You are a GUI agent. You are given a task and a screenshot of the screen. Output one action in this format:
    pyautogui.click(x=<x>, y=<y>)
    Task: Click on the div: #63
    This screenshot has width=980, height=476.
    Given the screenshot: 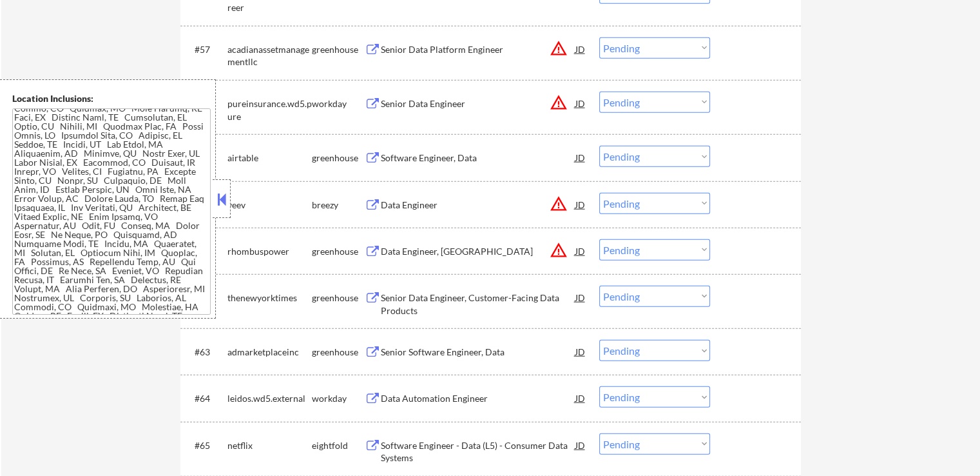 What is the action you would take?
    pyautogui.click(x=206, y=352)
    